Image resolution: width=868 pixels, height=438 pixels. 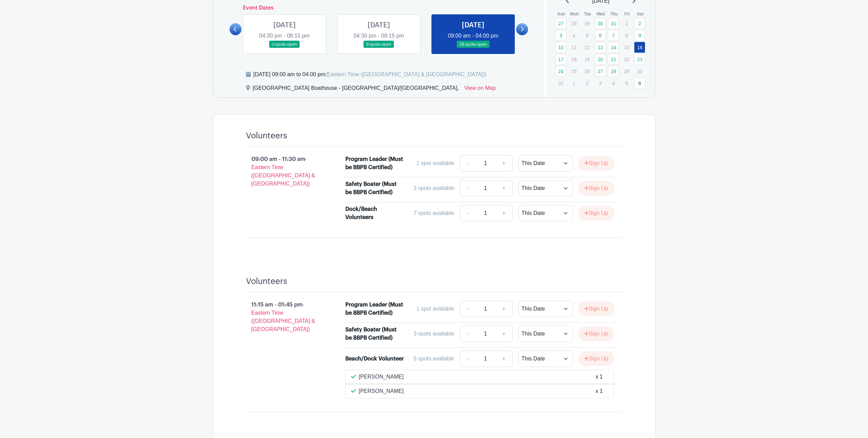 What do you see at coordinates (480, 90) in the screenshot?
I see `a: View on Map` at bounding box center [480, 90].